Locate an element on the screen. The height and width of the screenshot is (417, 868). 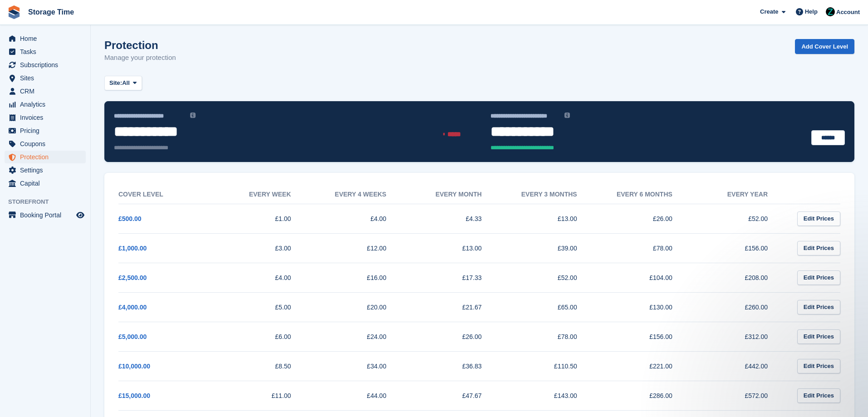
td: £26.00 is located at coordinates (452, 336).